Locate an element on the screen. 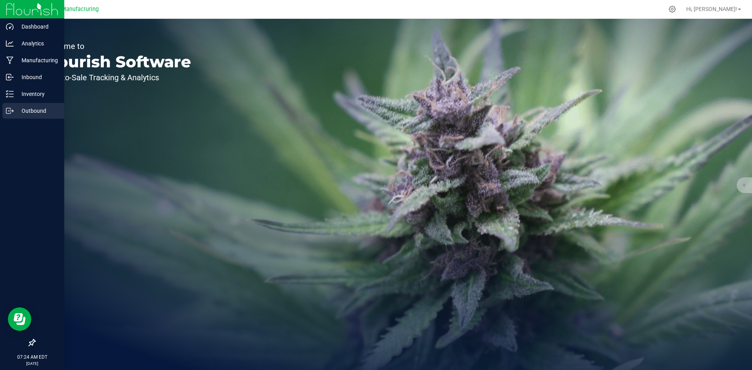 This screenshot has height=370, width=752. p: 07:24 AM EDT is located at coordinates (32, 357).